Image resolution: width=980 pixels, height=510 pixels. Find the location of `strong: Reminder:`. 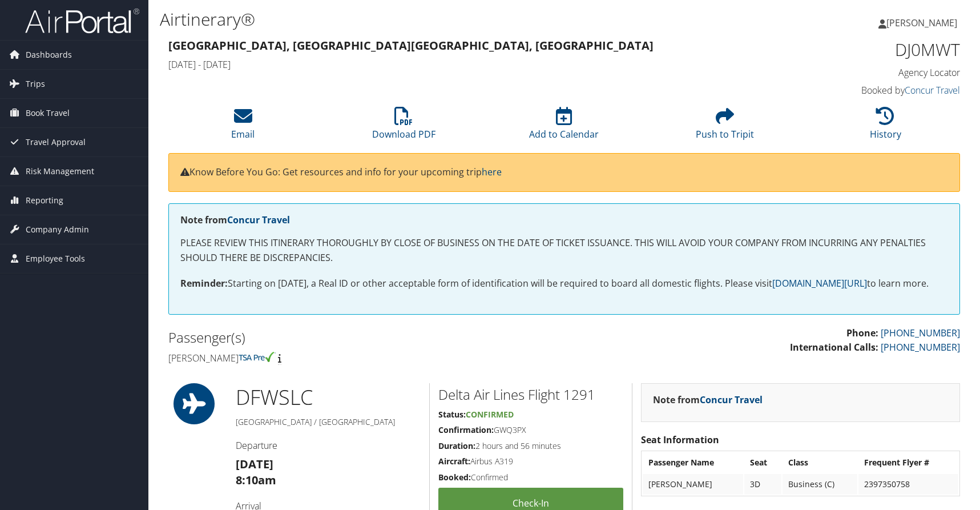

strong: Reminder: is located at coordinates (204, 283).